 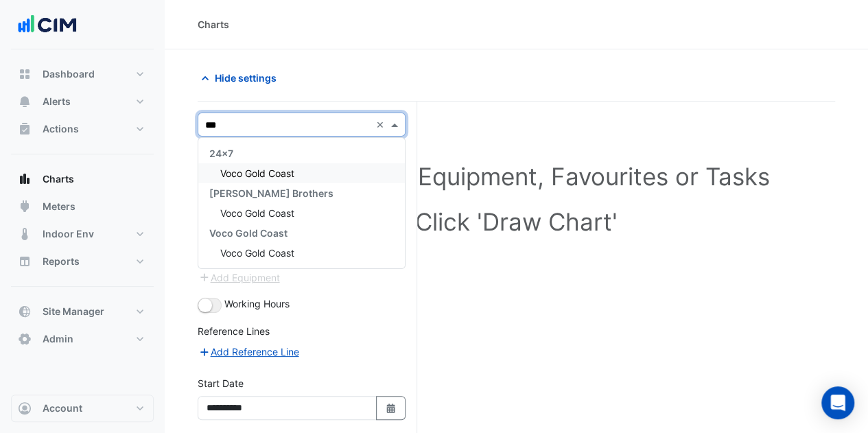 I want to click on span: Account, so click(x=63, y=409).